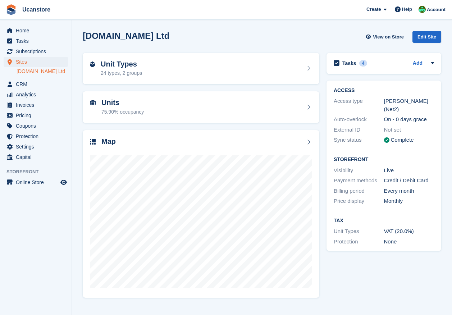 The width and height of the screenshot is (452, 315). Describe the element at coordinates (349, 63) in the screenshot. I see `h2: Tasks` at that location.